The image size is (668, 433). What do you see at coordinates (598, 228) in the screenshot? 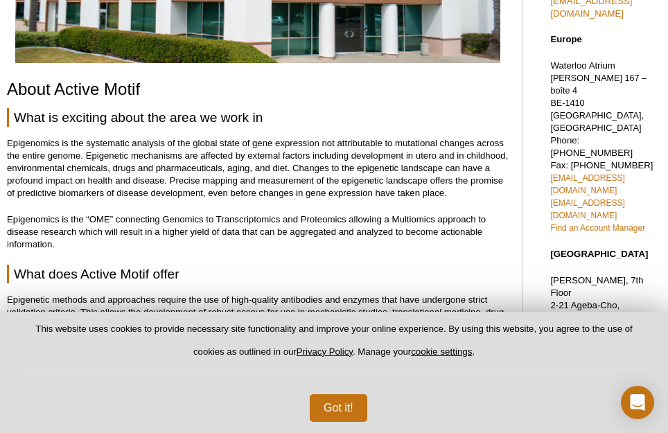
I see `a: Find an Account Manager` at bounding box center [598, 228].